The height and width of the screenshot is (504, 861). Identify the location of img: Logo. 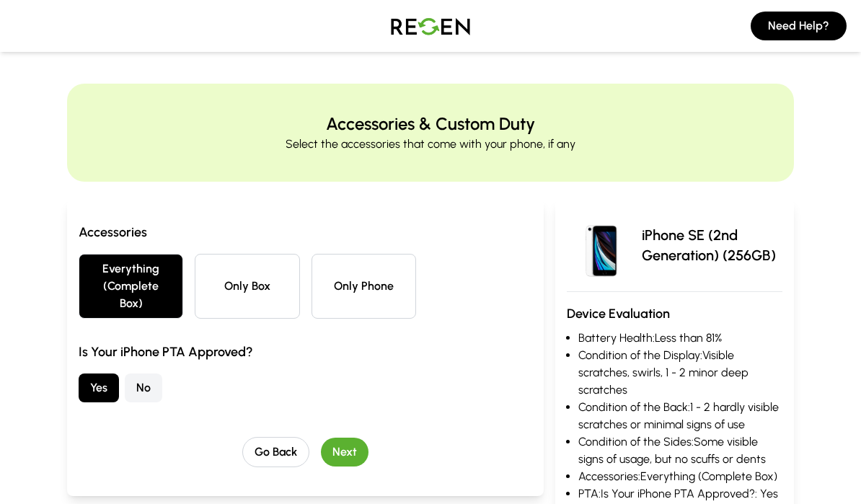
(431, 26).